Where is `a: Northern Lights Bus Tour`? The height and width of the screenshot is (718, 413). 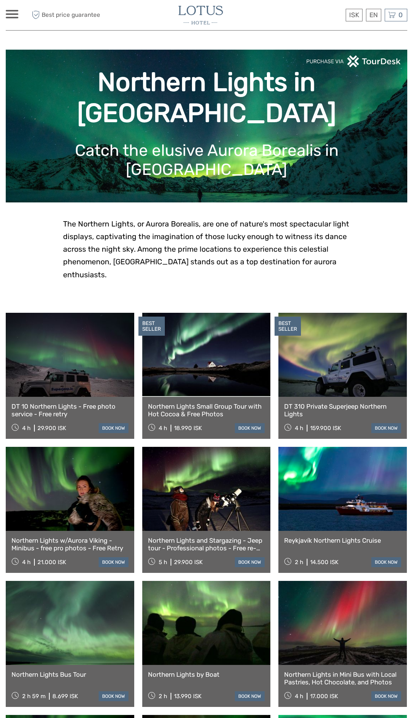
a: Northern Lights Bus Tour is located at coordinates (70, 675).